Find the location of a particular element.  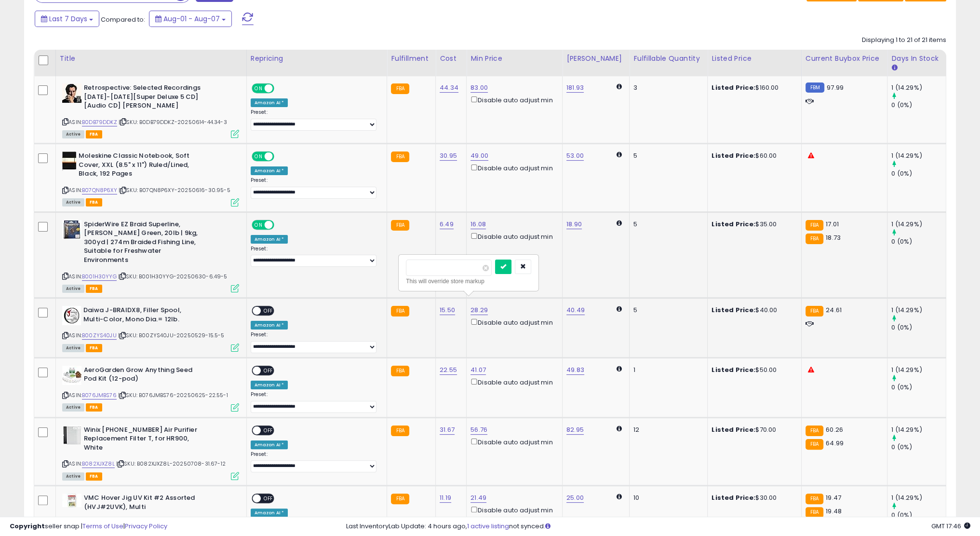

span: | SKU: B001H30YYG-20250630-6.49-5 is located at coordinates (172, 277).